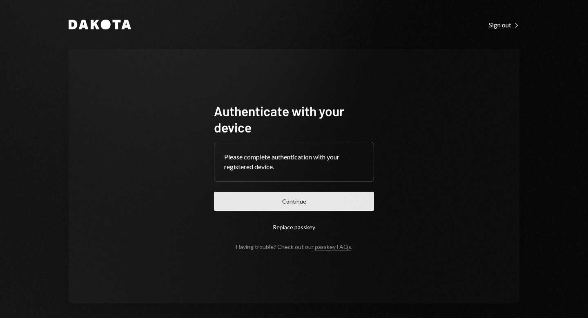 The width and height of the screenshot is (588, 318). What do you see at coordinates (294, 162) in the screenshot?
I see `div: Please complete authentication with your registered device.` at bounding box center [294, 162].